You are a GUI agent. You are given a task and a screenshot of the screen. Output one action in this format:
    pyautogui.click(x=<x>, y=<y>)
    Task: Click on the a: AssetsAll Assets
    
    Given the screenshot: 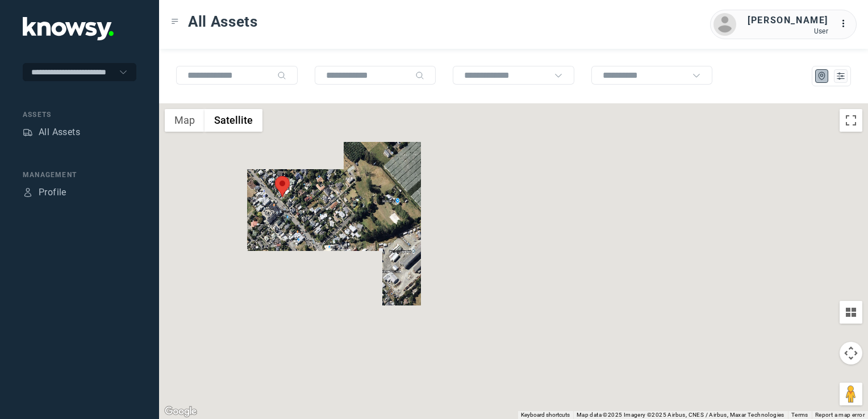 What is the action you would take?
    pyautogui.click(x=51, y=132)
    